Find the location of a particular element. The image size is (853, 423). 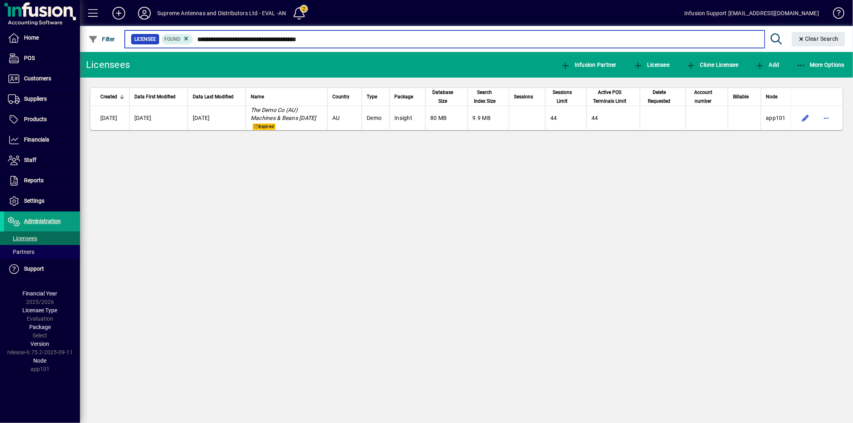

div: Country is located at coordinates (344, 97).